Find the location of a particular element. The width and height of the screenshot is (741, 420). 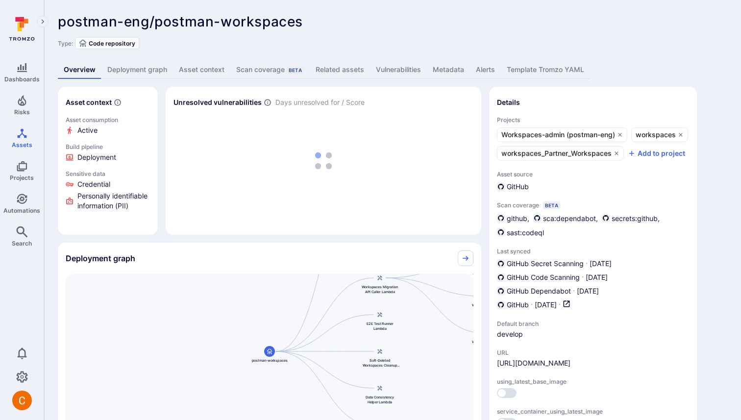

h2: Details is located at coordinates (508, 102).